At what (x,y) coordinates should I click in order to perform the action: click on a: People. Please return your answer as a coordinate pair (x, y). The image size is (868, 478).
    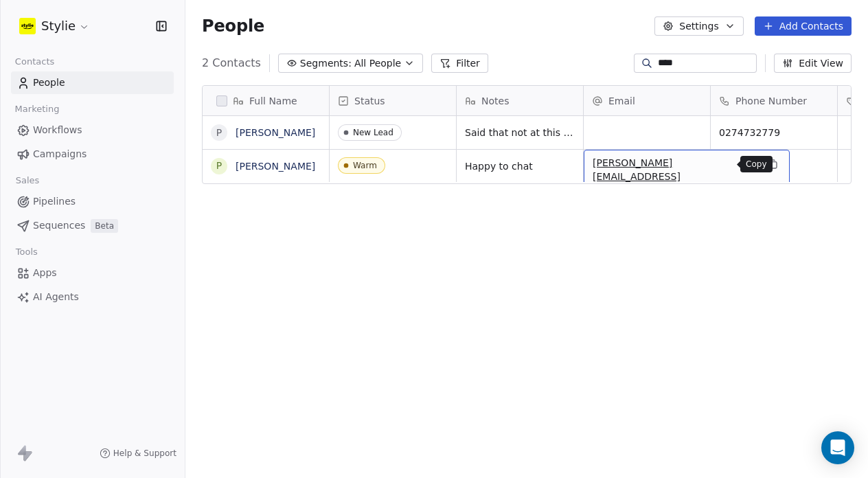
    Looking at the image, I should click on (92, 82).